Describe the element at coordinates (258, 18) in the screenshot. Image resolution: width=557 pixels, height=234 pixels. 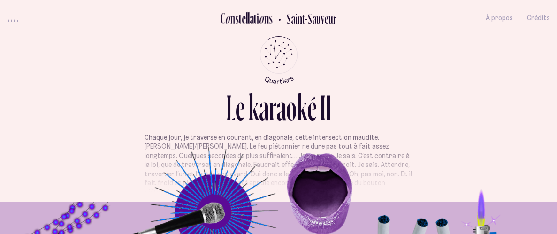
I see `div: i` at that location.